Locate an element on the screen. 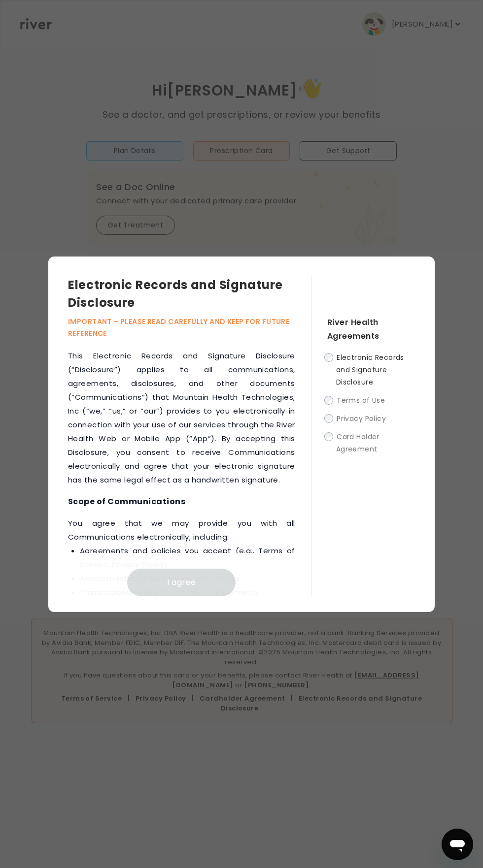 The image size is (483, 868). h4: Scope of Communications is located at coordinates (181, 502).